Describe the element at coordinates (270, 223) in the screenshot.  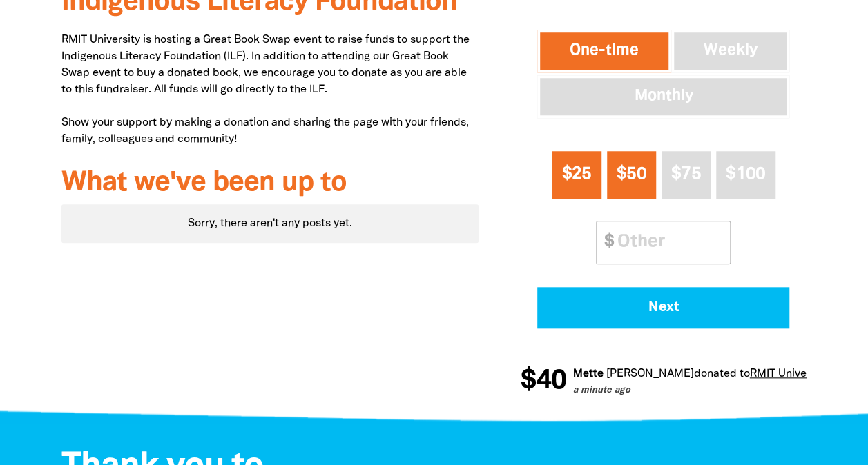
I see `div: Paginated content` at that location.